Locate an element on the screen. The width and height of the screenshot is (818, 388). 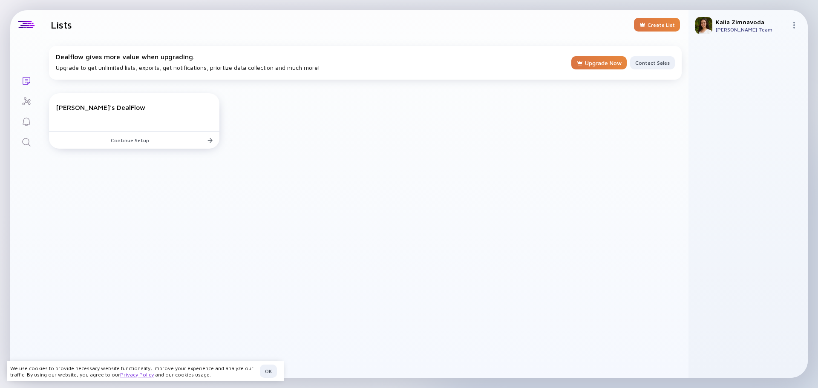
img: Kaila Profile Picture is located at coordinates (704, 26).